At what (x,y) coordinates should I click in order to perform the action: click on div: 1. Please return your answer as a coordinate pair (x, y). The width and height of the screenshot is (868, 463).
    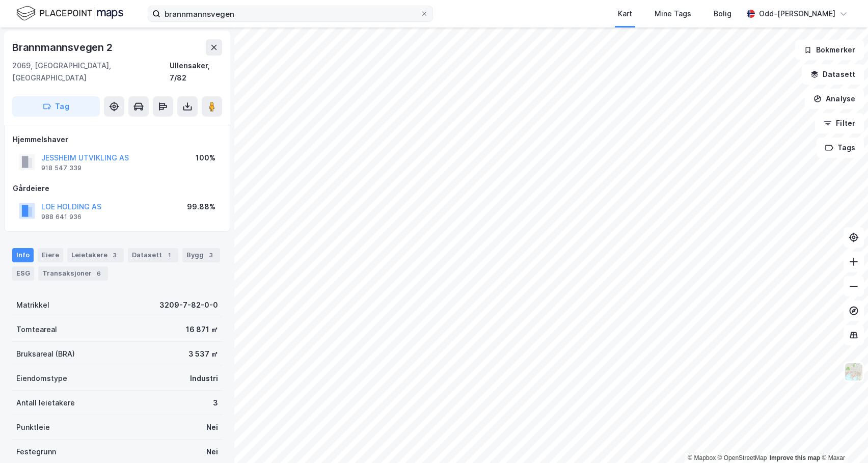
    Looking at the image, I should click on (169, 255).